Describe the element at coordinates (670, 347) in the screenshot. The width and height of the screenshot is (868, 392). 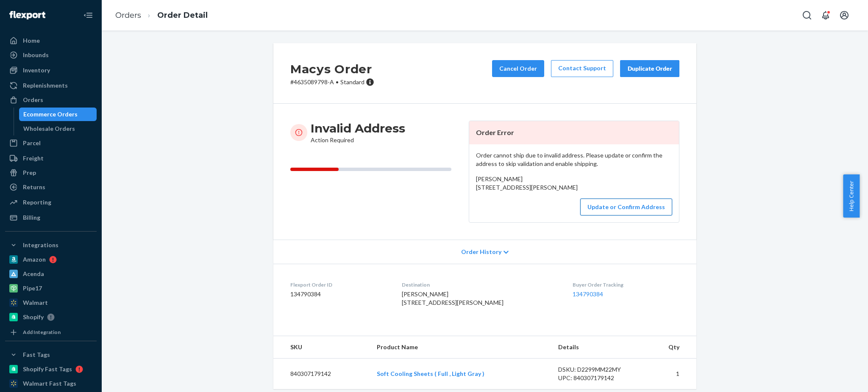
I see `th: Qty` at that location.